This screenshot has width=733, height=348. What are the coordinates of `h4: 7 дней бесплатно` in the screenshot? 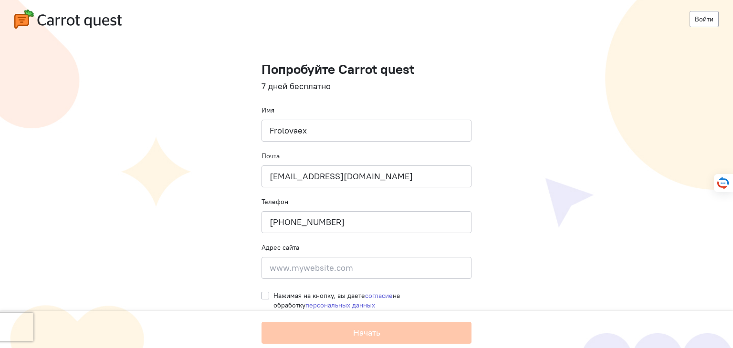 It's located at (366, 86).